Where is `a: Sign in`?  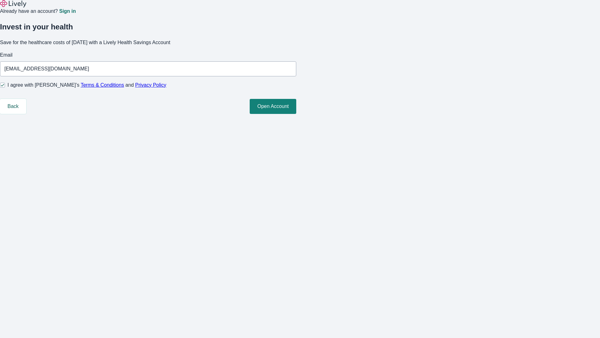 a: Sign in is located at coordinates (67, 11).